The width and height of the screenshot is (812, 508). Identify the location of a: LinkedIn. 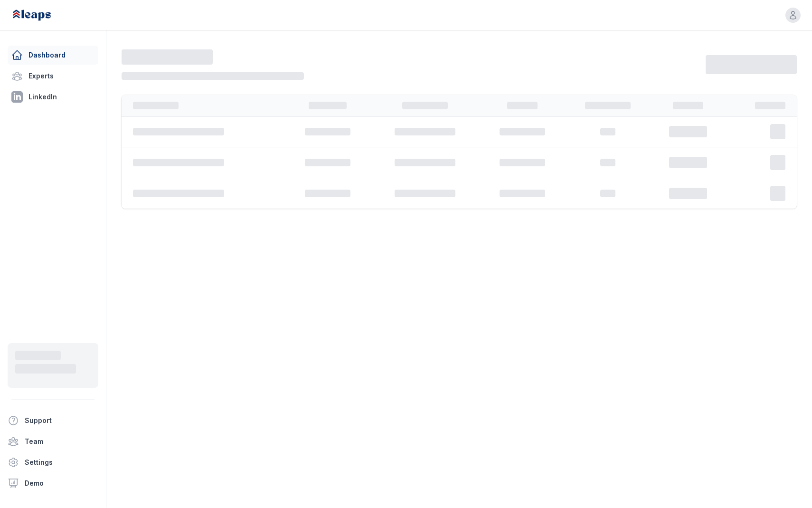
(53, 97).